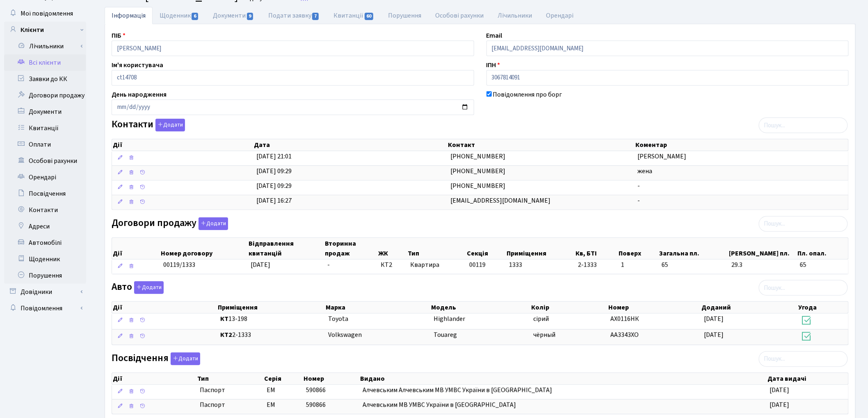 The height and width of the screenshot is (418, 868). Describe the element at coordinates (345, 335) in the screenshot. I see `span: Volkswagen` at that location.